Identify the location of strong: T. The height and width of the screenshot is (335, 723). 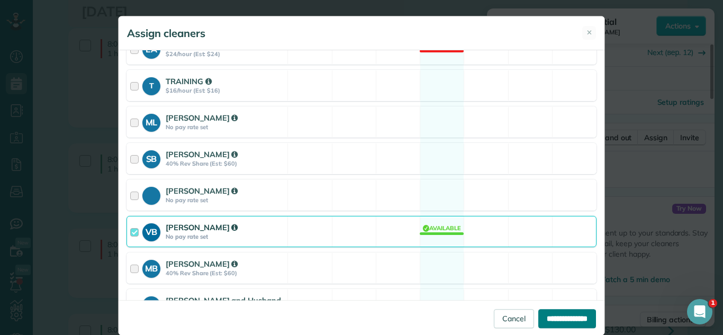
(151, 84).